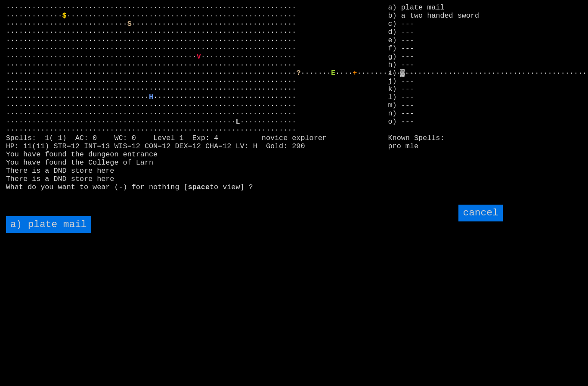  What do you see at coordinates (199, 187) in the screenshot?
I see `b: space` at bounding box center [199, 187].